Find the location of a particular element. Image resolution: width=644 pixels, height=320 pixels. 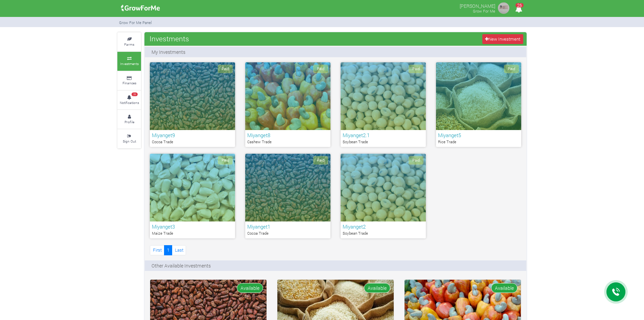

a: Paid Miyanget9 Cocoa Trade is located at coordinates (193, 105).